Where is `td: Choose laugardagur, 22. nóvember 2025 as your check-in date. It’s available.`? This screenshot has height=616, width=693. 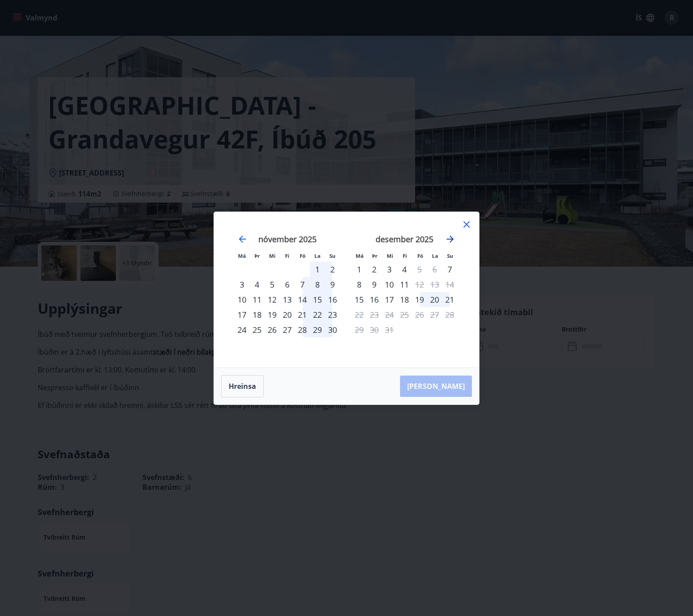 td: Choose laugardagur, 22. nóvember 2025 as your check-in date. It’s available. is located at coordinates (317, 314).